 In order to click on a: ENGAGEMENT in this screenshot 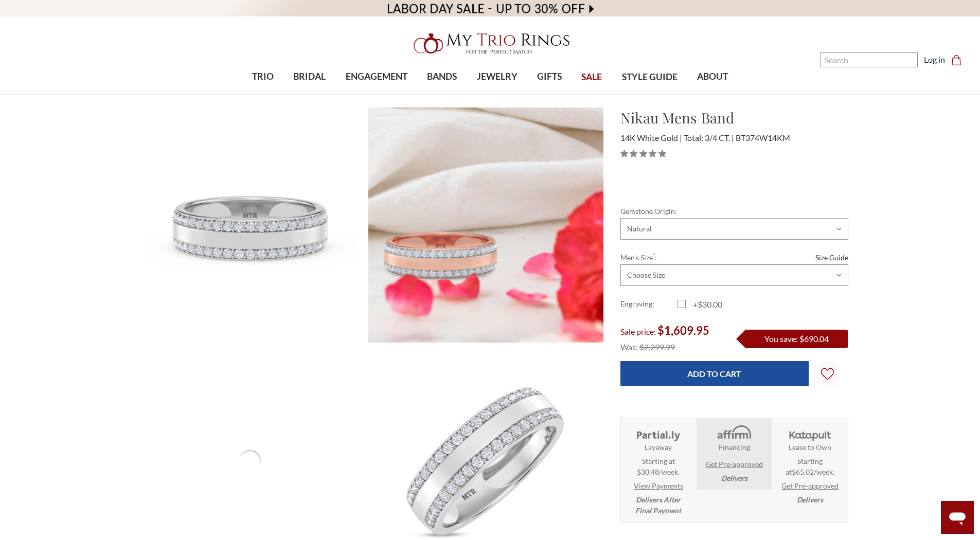, I will do `click(377, 77)`.